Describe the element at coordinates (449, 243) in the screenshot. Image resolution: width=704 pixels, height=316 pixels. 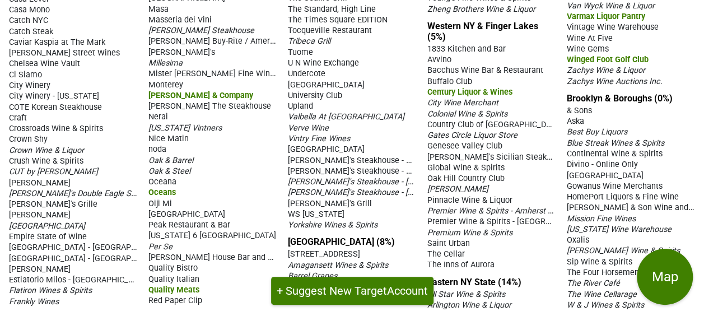
I see `span: Saint Urban` at that location.